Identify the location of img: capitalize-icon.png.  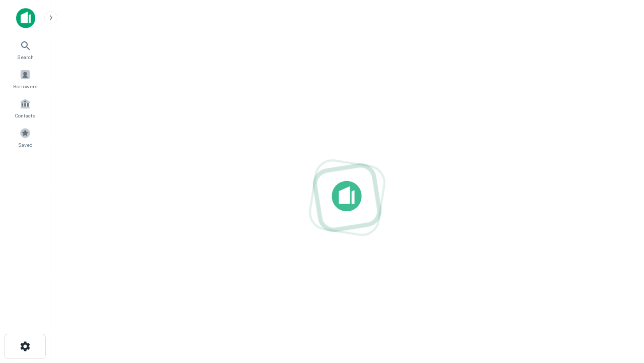
(25, 18).